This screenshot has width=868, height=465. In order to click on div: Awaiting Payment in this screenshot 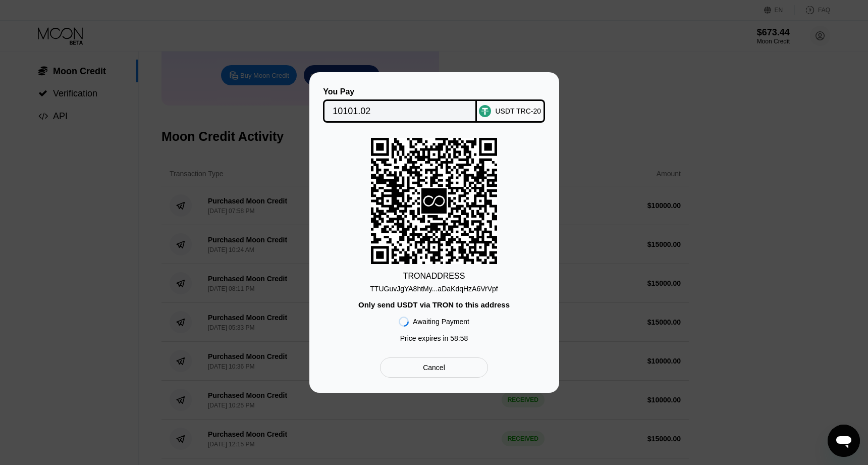, I will do `click(441, 321)`.